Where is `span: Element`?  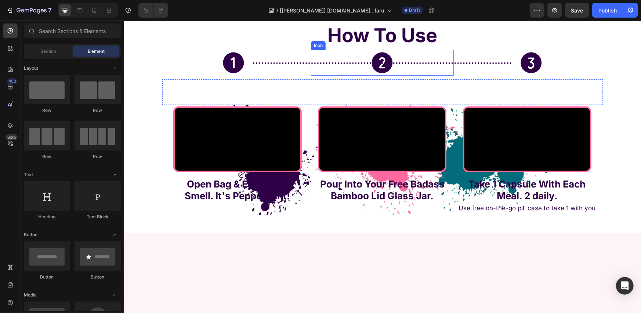 span: Element is located at coordinates (96, 51).